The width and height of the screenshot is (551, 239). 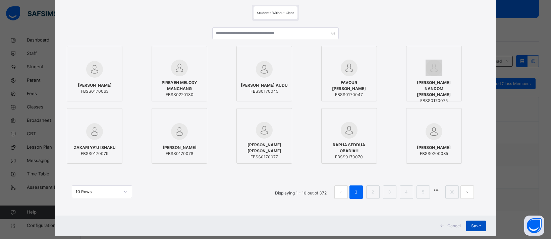 I want to click on button: next page, so click(x=467, y=192).